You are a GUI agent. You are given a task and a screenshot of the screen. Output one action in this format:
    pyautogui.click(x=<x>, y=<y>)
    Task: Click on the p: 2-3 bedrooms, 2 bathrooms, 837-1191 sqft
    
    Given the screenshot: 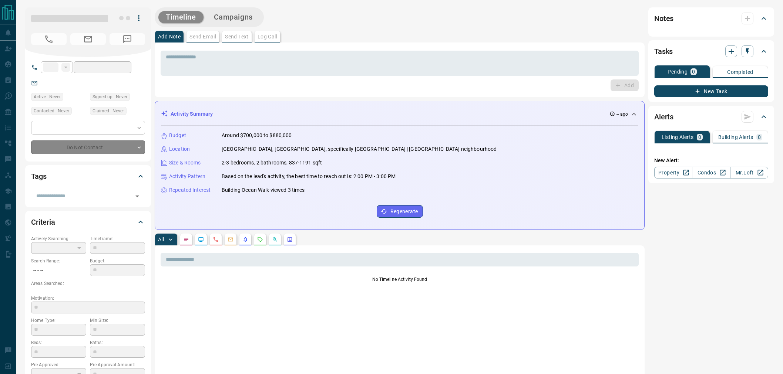 What is the action you would take?
    pyautogui.click(x=272, y=163)
    